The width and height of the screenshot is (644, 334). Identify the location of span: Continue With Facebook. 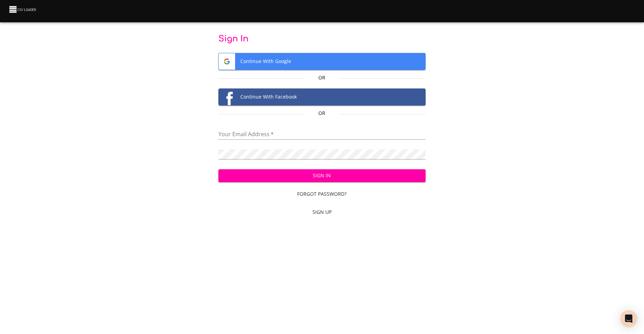
(322, 97).